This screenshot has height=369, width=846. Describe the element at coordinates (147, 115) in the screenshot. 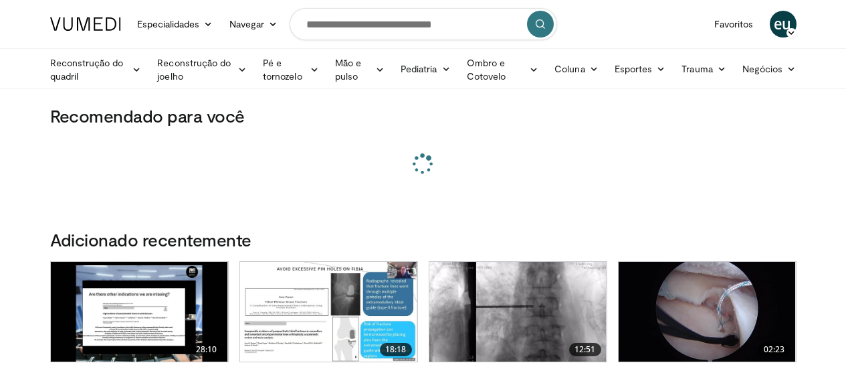

I see `font: Recomendado para você` at that location.